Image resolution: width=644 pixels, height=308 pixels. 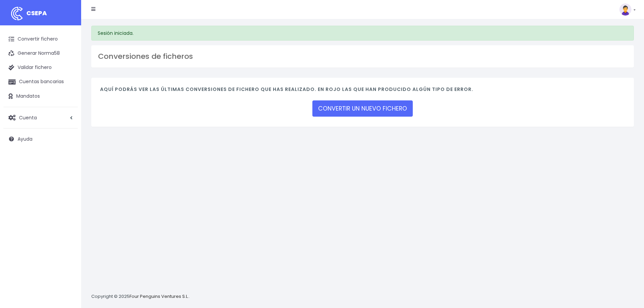 I want to click on span: Cuenta, so click(x=28, y=117).